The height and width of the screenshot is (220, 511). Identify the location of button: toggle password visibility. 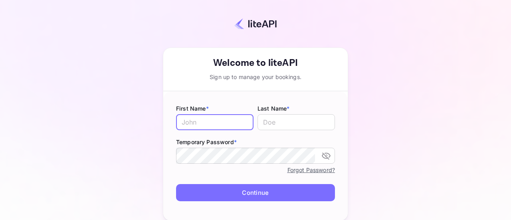
(326, 156).